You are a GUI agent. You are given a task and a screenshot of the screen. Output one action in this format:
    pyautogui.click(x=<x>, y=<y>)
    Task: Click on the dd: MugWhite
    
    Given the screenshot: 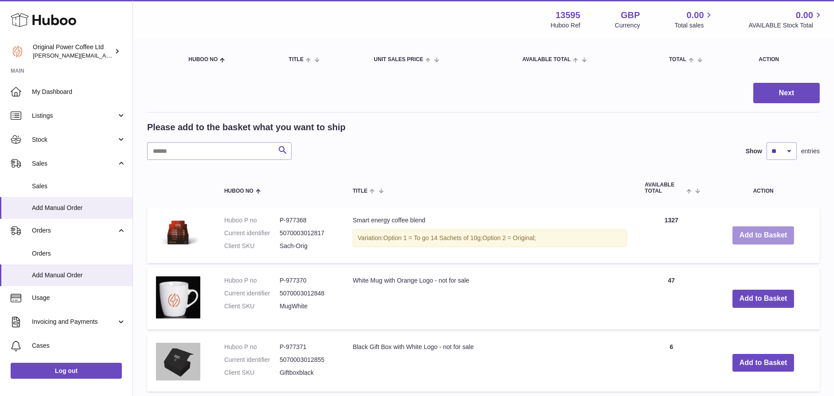 What is the action you would take?
    pyautogui.click(x=307, y=306)
    